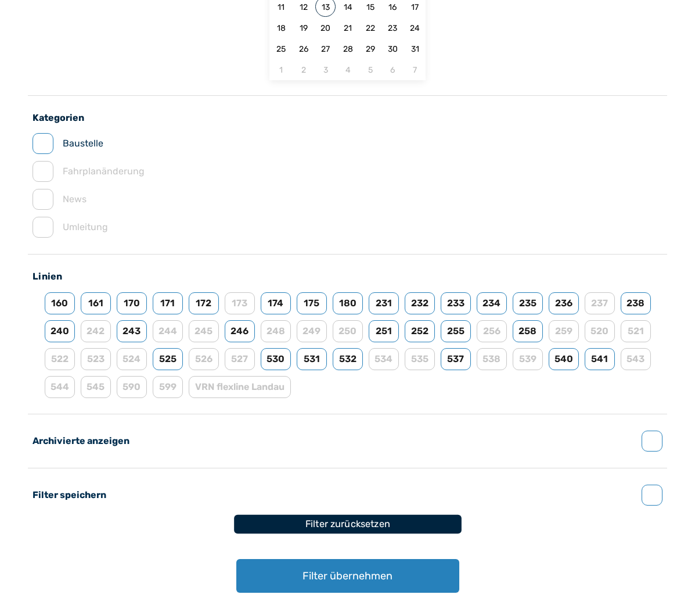  What do you see at coordinates (370, 69) in the screenshot?
I see `span: 05.09.2025` at bounding box center [370, 69].